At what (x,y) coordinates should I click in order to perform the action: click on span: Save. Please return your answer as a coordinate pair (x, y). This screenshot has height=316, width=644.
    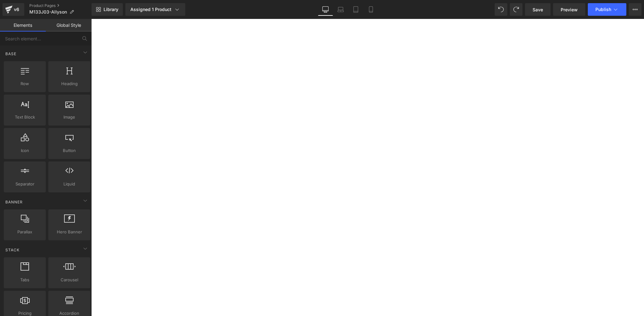
    Looking at the image, I should click on (538, 10).